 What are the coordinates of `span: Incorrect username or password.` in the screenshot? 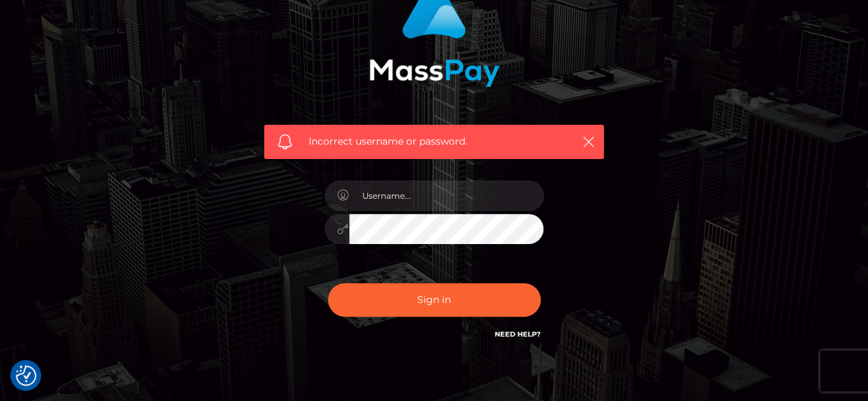 It's located at (433, 142).